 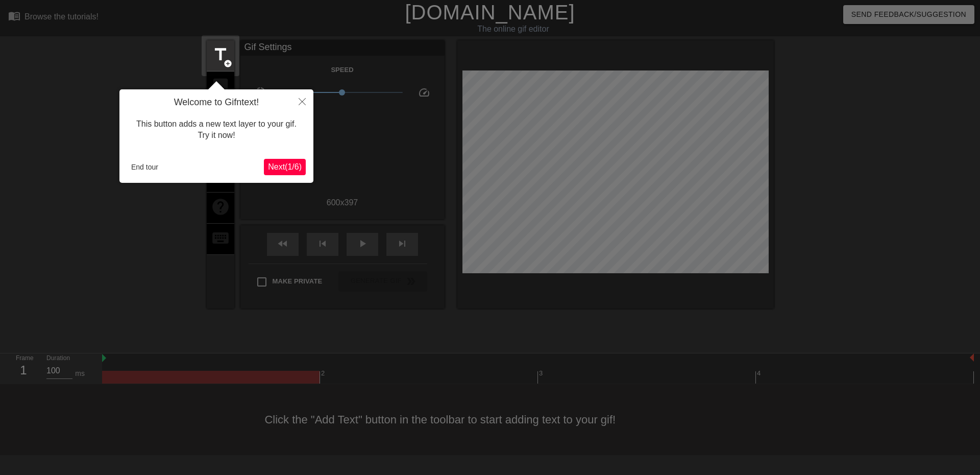 What do you see at coordinates (144, 167) in the screenshot?
I see `button: End tour` at bounding box center [144, 167].